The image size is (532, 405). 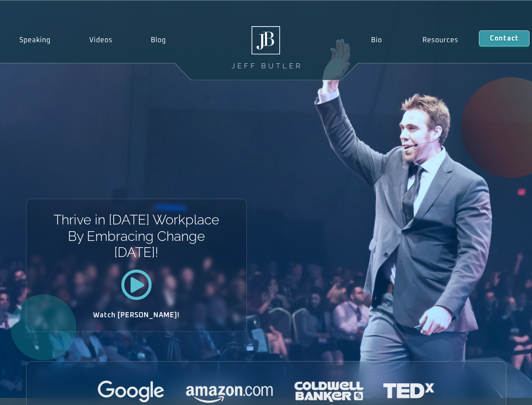 What do you see at coordinates (440, 40) in the screenshot?
I see `a: Resources` at bounding box center [440, 40].